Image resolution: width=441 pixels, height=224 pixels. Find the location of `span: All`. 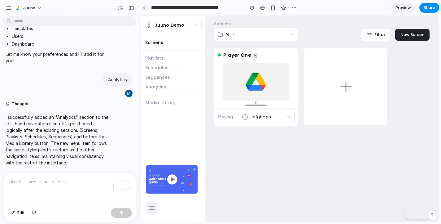

span: All is located at coordinates (88, 19).